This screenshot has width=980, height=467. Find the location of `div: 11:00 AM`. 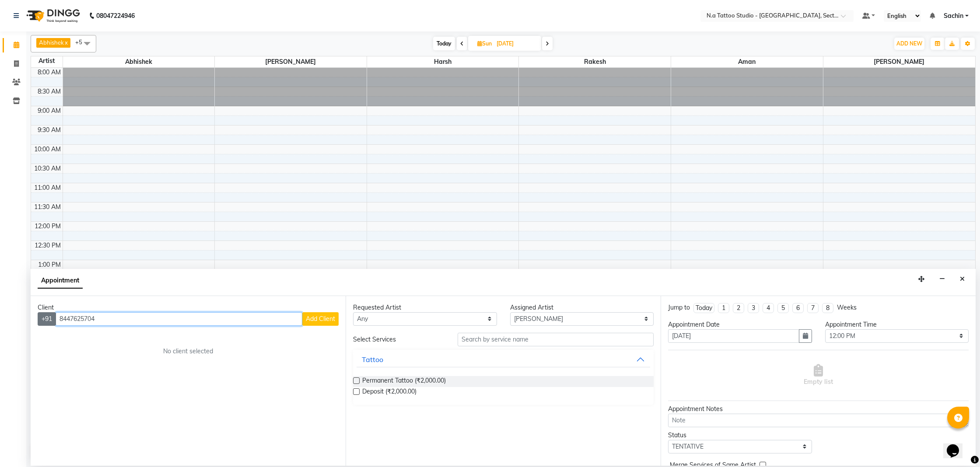

div: 11:00 AM is located at coordinates (47, 188).